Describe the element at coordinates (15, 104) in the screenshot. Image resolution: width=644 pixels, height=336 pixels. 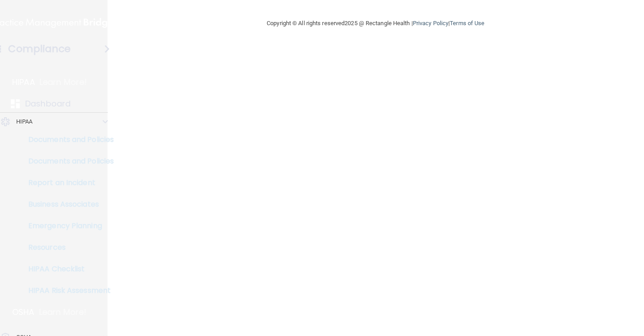
I see `img: dashboard.aa5b2476.svg` at that location.